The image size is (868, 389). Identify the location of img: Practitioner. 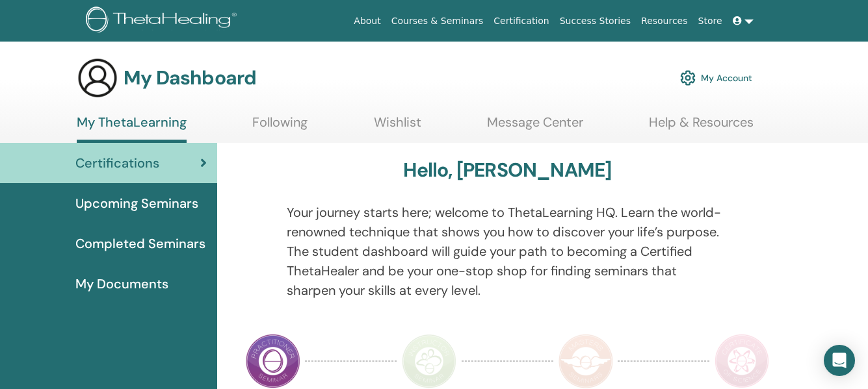
(273, 361).